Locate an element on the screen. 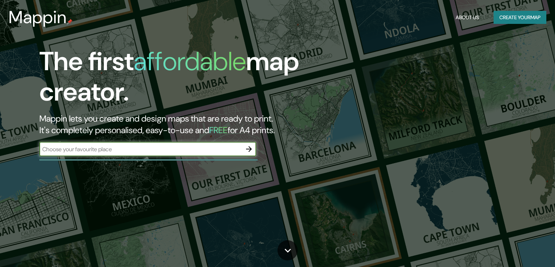  h1: The first map creator. is located at coordinates (178, 79).